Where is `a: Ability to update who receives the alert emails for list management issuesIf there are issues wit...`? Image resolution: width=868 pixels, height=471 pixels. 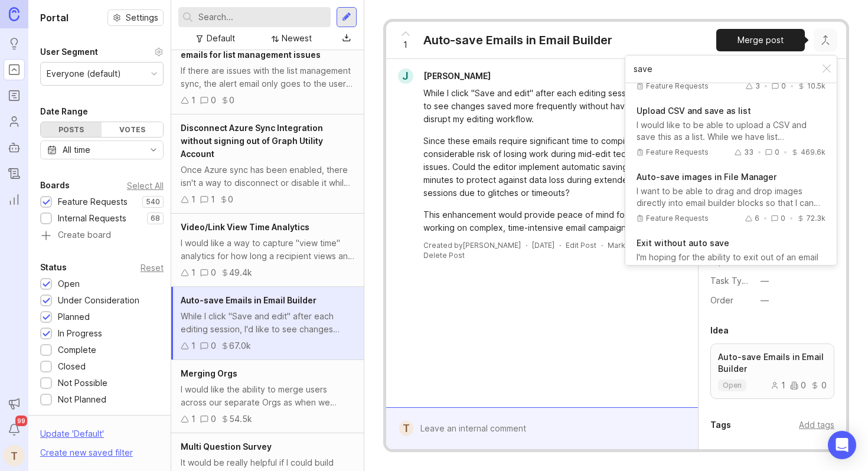 a: Ability to update who receives the alert emails for list management issuesIf there are issues wit... is located at coordinates (268, 71).